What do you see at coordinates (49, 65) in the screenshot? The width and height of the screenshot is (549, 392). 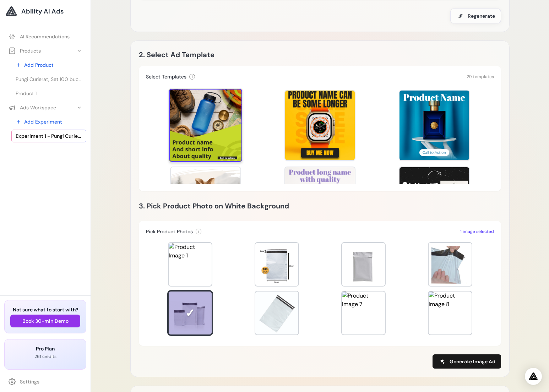 I see `a: Add Product` at bounding box center [49, 65].